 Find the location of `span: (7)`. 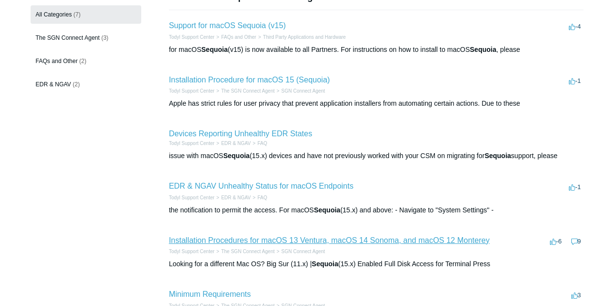

span: (7) is located at coordinates (77, 15).